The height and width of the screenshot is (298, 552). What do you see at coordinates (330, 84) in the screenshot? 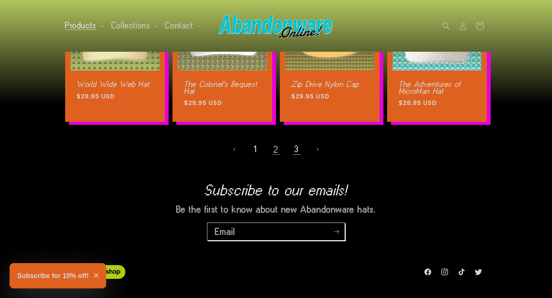
I see `a: Zip Drive Nylon Cap` at bounding box center [330, 84].